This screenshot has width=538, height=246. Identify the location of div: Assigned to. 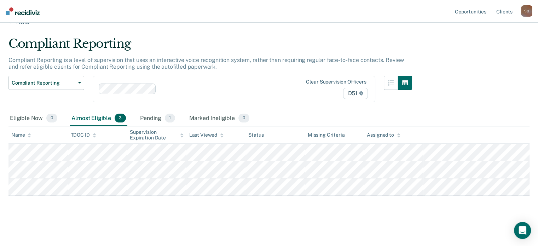
(384, 135).